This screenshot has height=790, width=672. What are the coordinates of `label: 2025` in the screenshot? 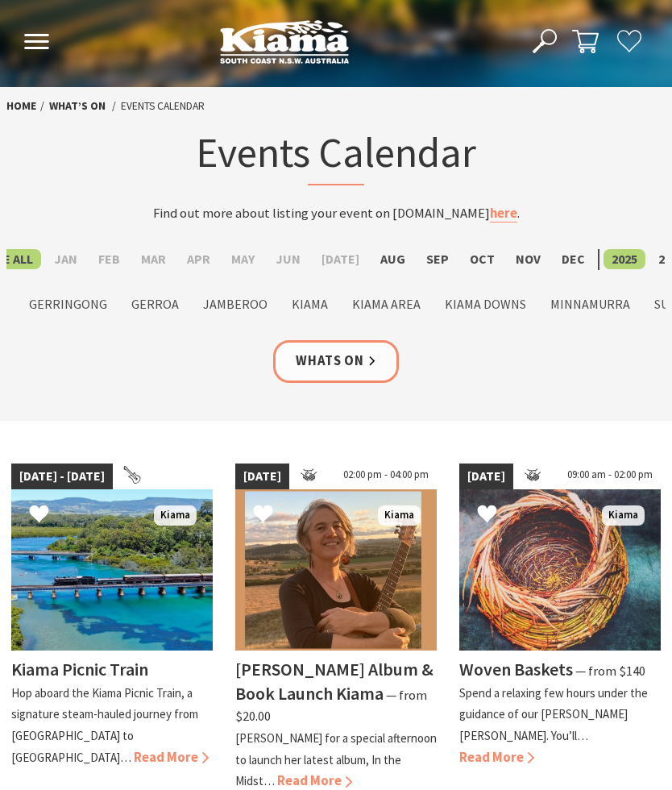 It's located at (624, 259).